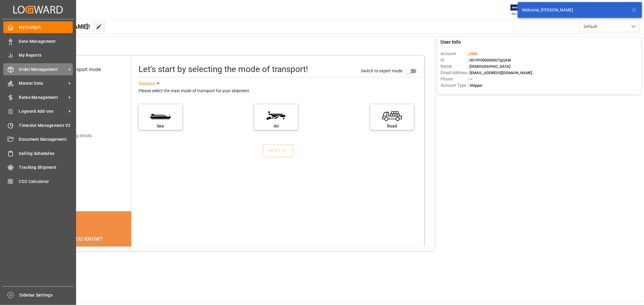  What do you see at coordinates (160, 126) in the screenshot?
I see `div: Sea` at bounding box center [160, 126].